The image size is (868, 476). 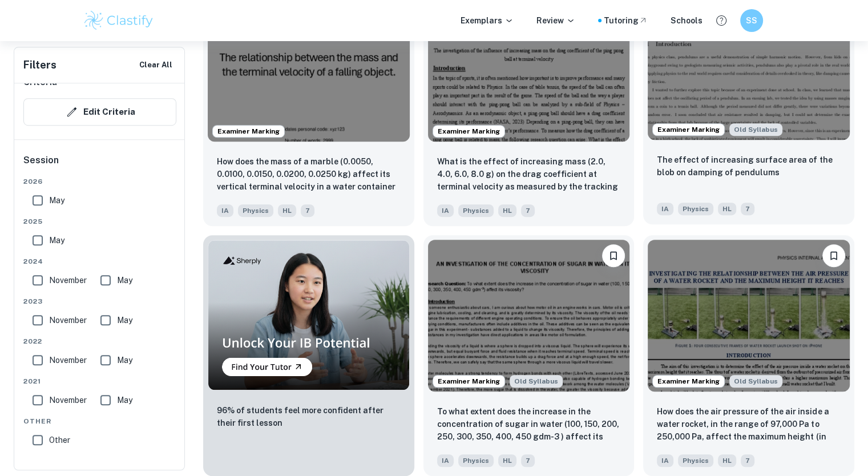 I want to click on div: Tutoring, so click(x=625, y=21).